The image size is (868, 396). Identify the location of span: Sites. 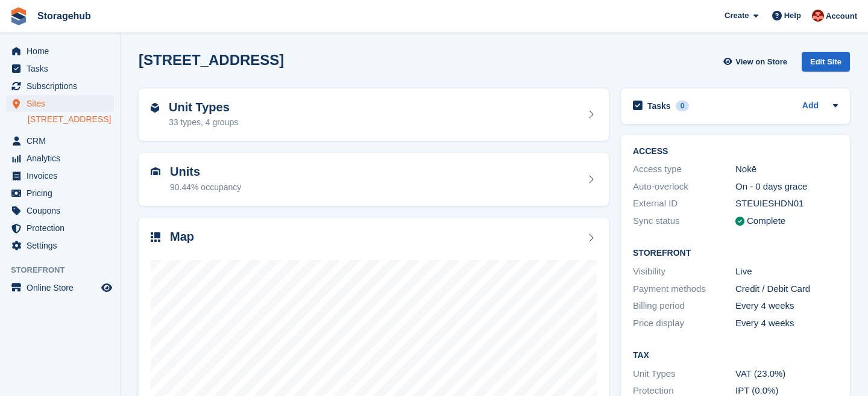
(62, 104).